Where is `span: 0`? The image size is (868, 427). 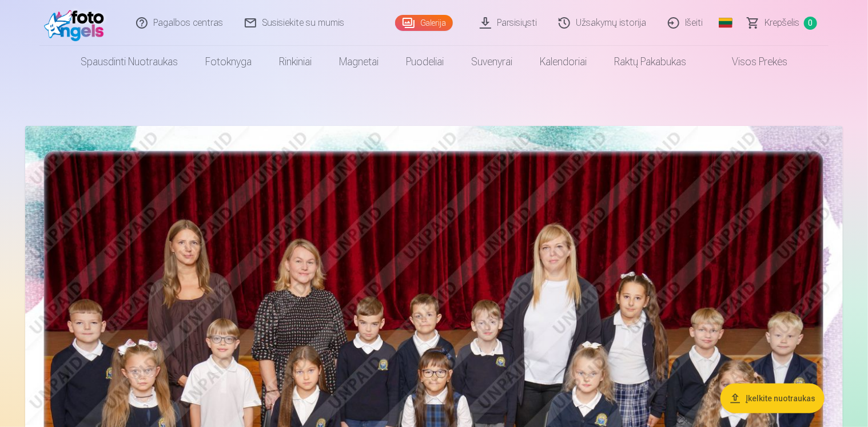 span: 0 is located at coordinates (810, 23).